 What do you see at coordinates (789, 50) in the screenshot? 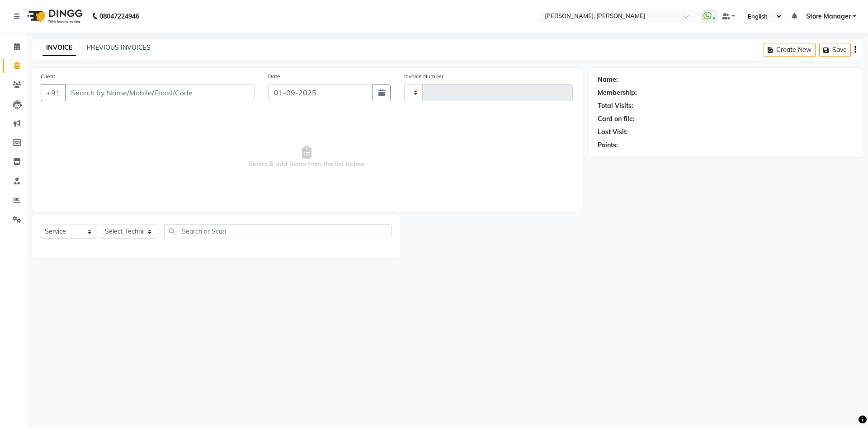
I see `button: Create New` at bounding box center [789, 50].